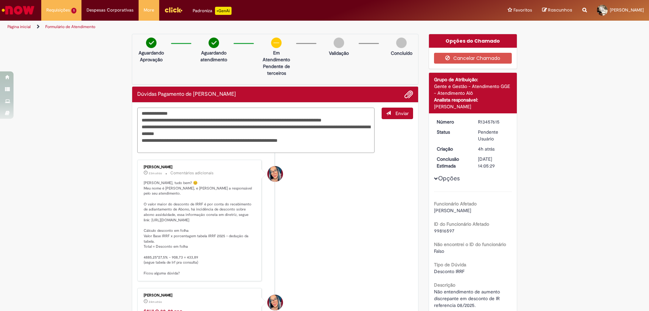 The image size is (649, 311). Describe the element at coordinates (470, 244) in the screenshot. I see `b: Não encontrei o ID do funcionário` at that location.